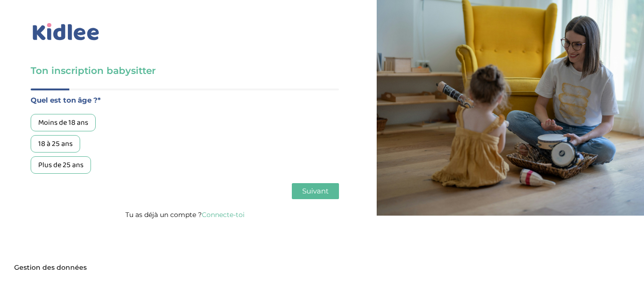  I want to click on span: Suivant, so click(315, 191).